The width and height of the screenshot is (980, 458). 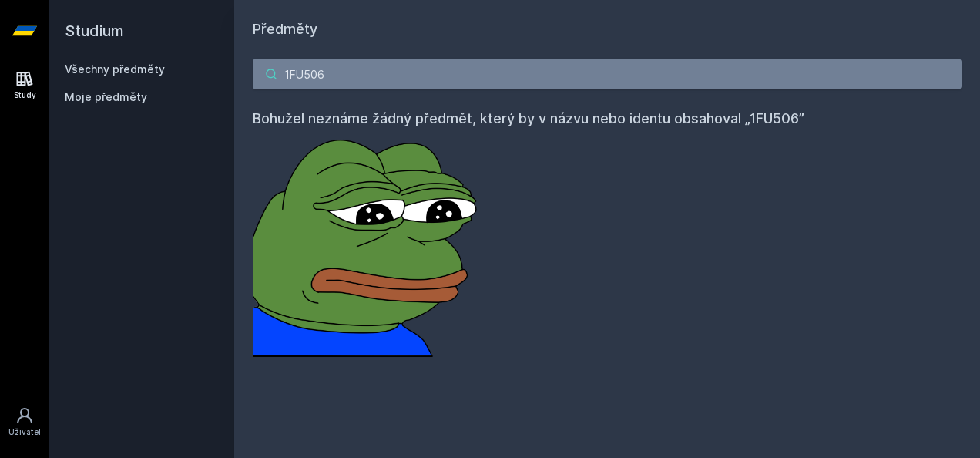 I want to click on img: error_picture.png, so click(x=368, y=243).